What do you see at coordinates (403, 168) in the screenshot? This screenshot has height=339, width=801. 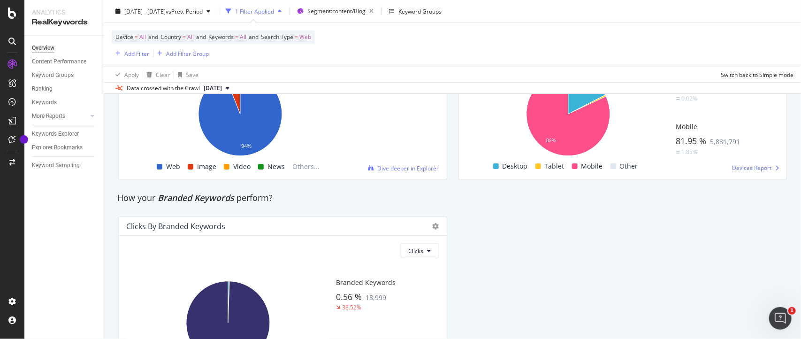 I see `a: Dive deeper in Explorer` at bounding box center [403, 168].